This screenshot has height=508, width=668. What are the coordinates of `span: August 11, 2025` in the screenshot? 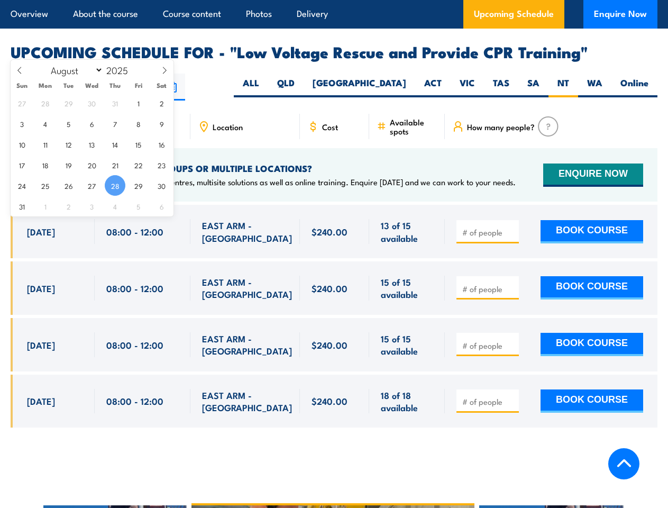 It's located at (45, 144).